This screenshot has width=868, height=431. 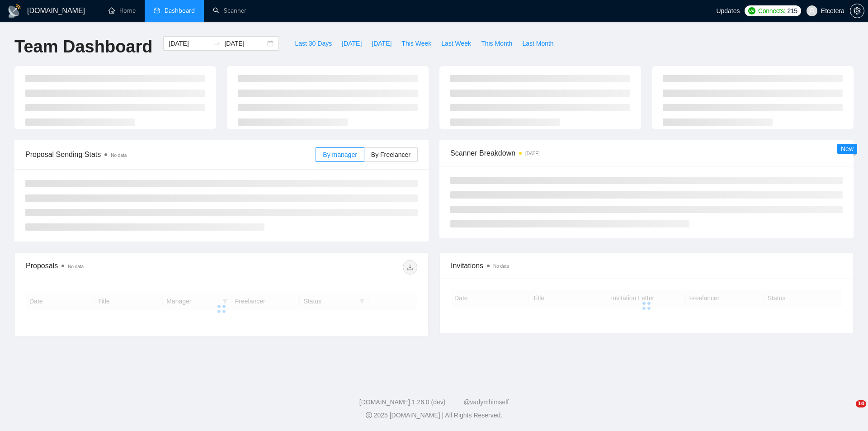 I want to click on span: Last 30 Days, so click(x=313, y=43).